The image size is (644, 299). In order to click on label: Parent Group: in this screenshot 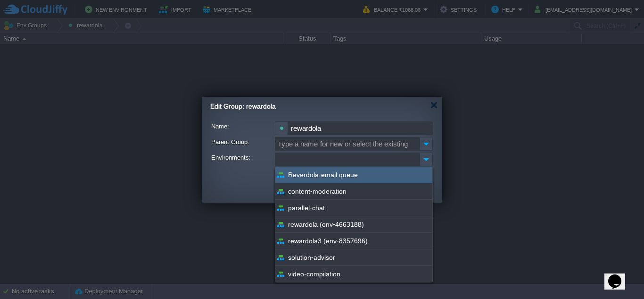, I will do `click(242, 142)`.